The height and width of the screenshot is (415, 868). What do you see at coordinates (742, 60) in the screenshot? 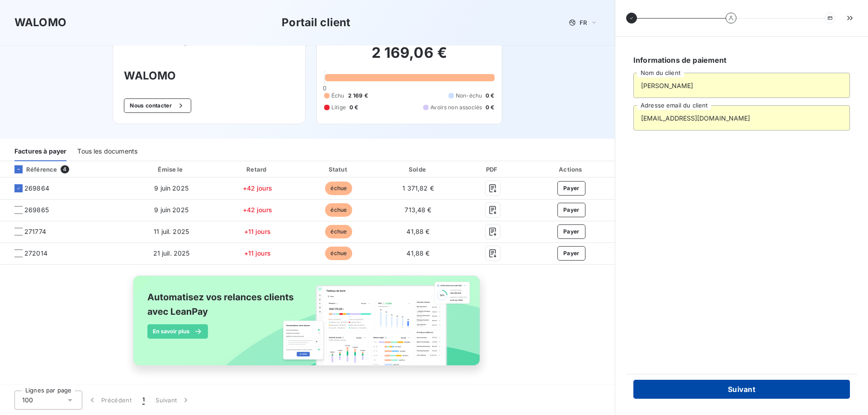
I see `h6: Informations de paiement` at bounding box center [742, 60].